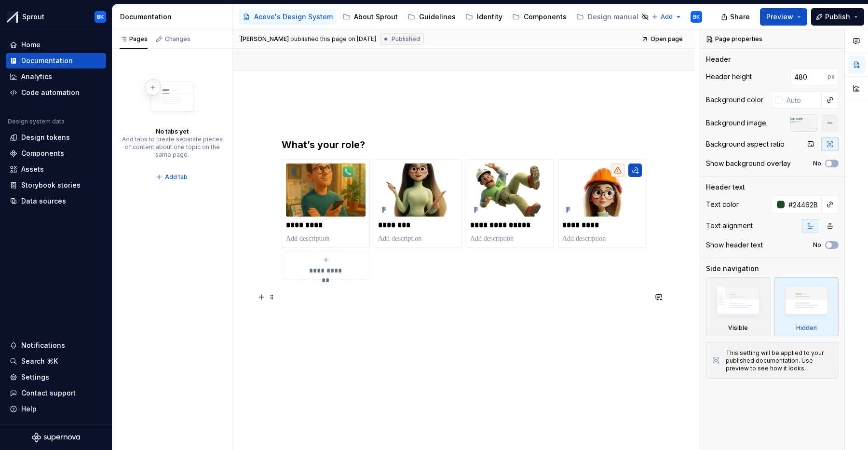 The width and height of the screenshot is (868, 450). I want to click on div: Guidelines, so click(437, 17).